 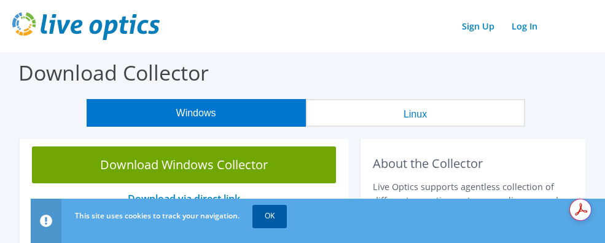 What do you see at coordinates (525, 26) in the screenshot?
I see `a: Log In` at bounding box center [525, 26].